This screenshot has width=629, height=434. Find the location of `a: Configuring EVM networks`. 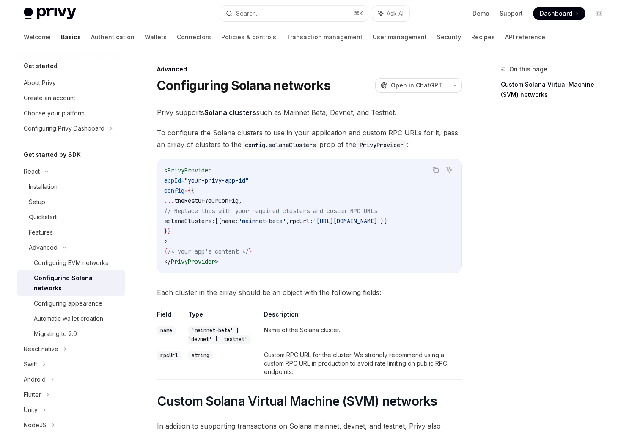

a: Configuring EVM networks is located at coordinates (71, 263).